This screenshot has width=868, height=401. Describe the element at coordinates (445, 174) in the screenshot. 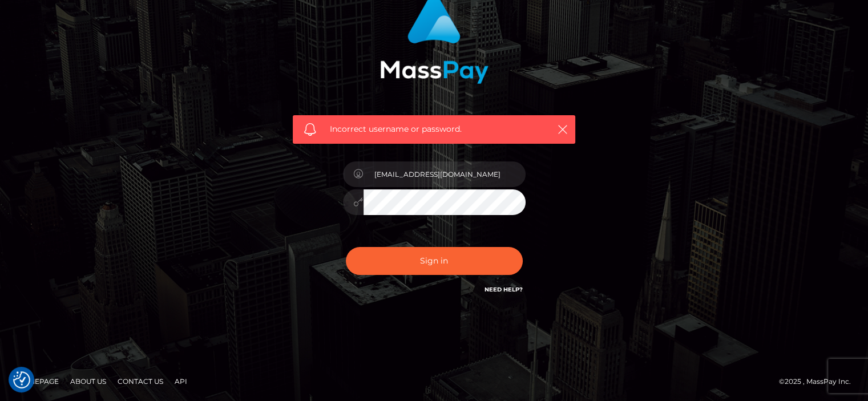

I see `input: Username...` at that location.